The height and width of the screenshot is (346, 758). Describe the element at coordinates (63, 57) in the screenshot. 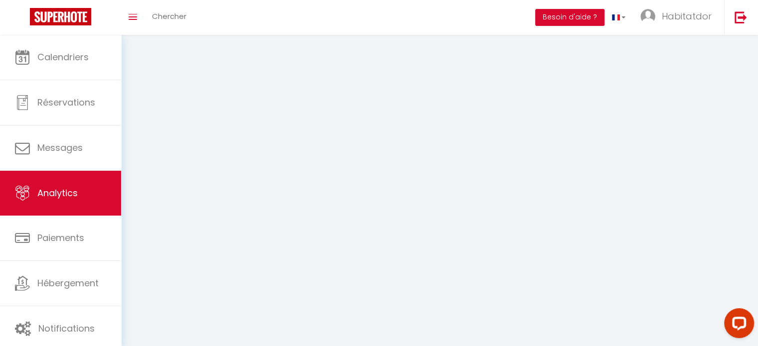

I see `span: Calendriers` at that location.